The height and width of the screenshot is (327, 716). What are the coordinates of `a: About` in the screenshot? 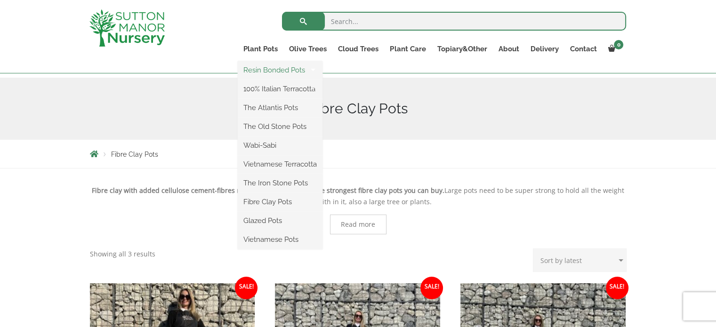 It's located at (508, 49).